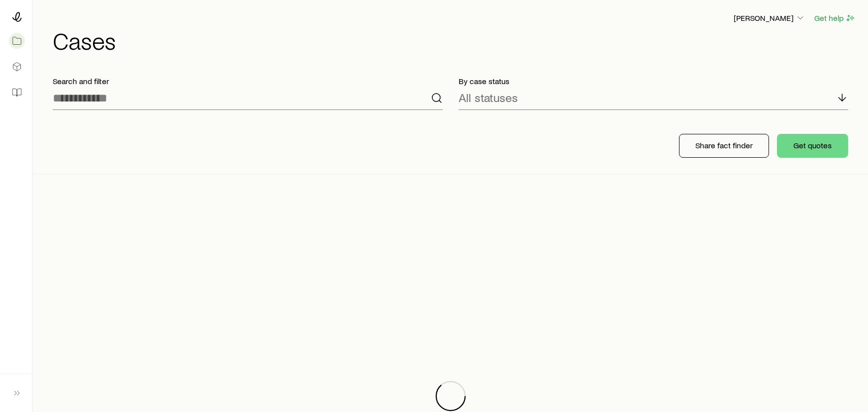 The image size is (868, 412). I want to click on p: Share fact finder, so click(723, 145).